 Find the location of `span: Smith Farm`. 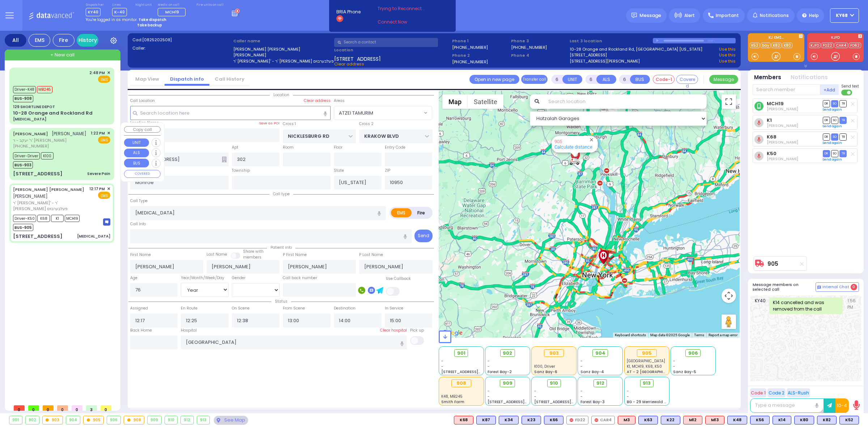

span: Smith Farm is located at coordinates (452, 402).